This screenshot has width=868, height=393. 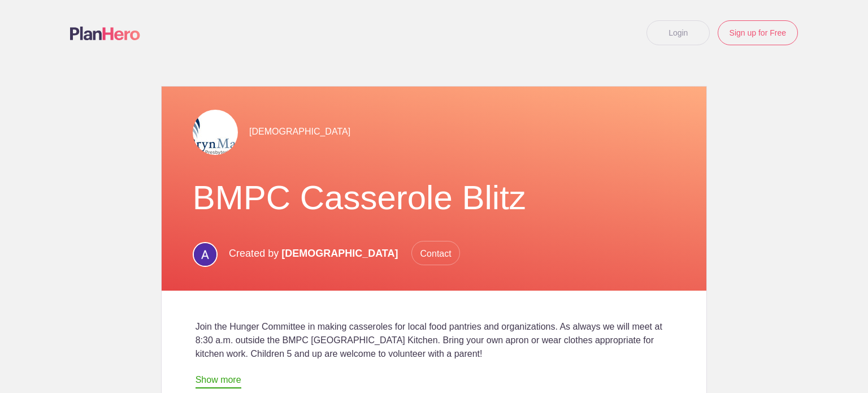 I want to click on h1: BMPC Casserole Blitz, so click(x=434, y=198).